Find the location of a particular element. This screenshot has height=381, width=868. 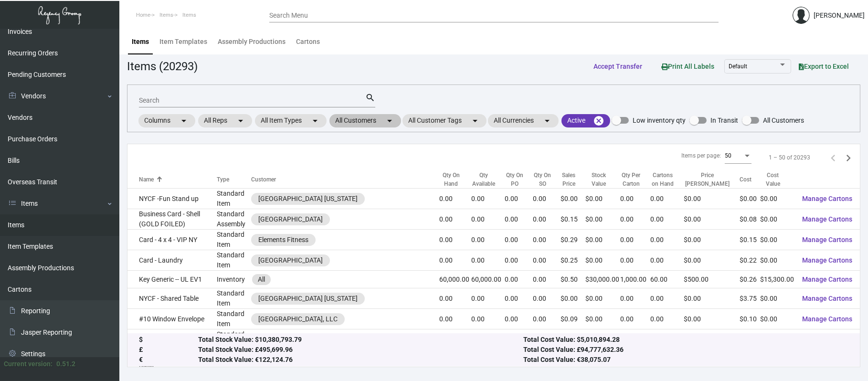

mat-chip: All is located at coordinates (261, 279).